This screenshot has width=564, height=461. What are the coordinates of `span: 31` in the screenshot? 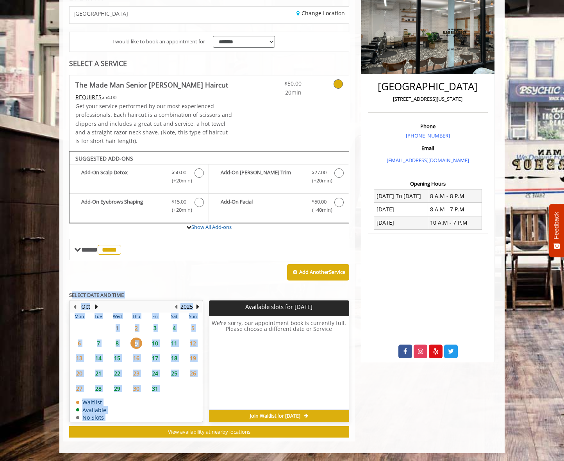 It's located at (155, 389).